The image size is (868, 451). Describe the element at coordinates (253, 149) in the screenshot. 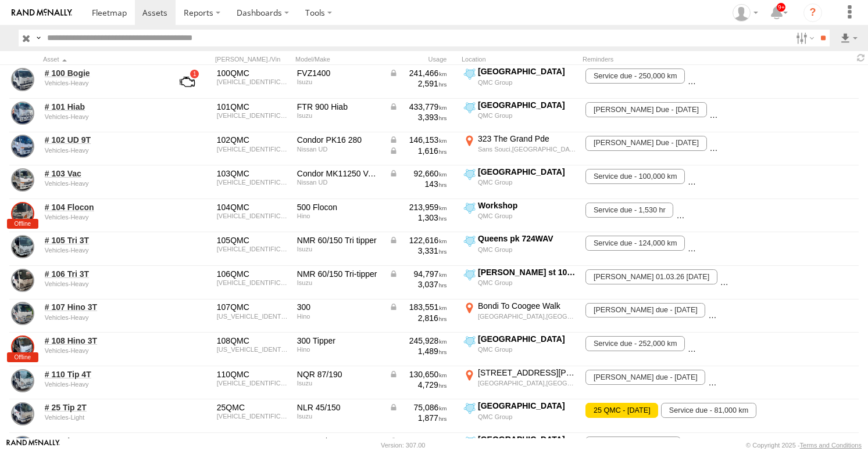

I see `div: JNBPKC8EL00H00629` at that location.